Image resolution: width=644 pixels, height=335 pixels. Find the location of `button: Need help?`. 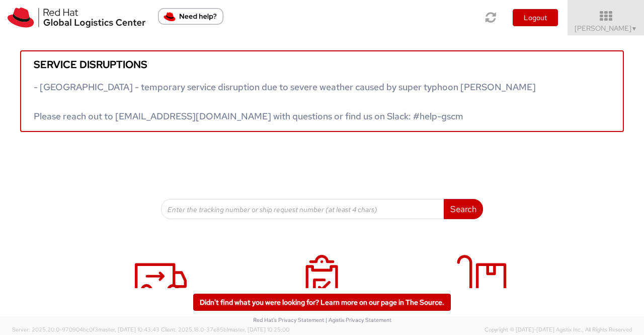

button: Need help? is located at coordinates (191, 16).